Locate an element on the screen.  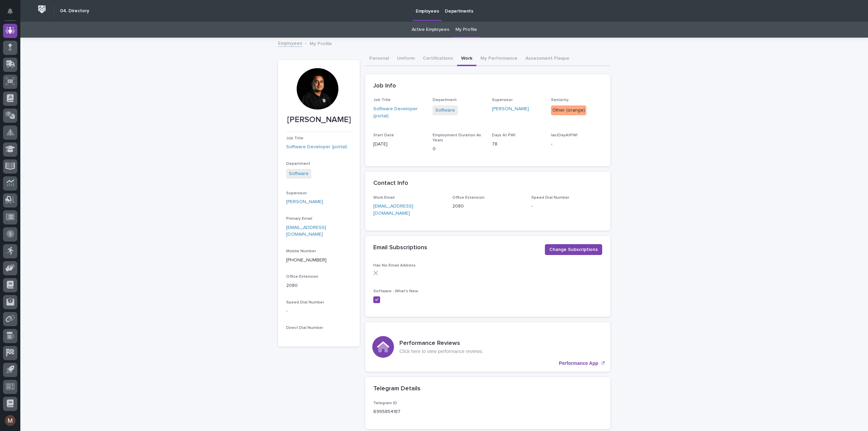
p: 0 is located at coordinates (458, 149).